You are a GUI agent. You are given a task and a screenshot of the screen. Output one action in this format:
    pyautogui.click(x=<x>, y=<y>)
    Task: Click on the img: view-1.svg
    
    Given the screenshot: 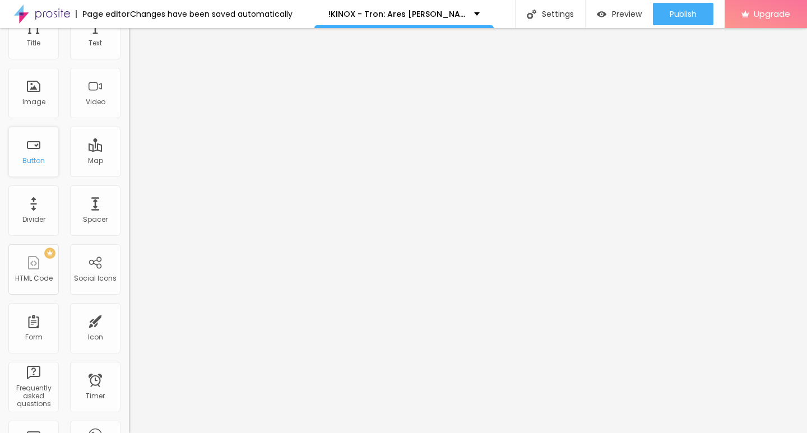 What is the action you would take?
    pyautogui.click(x=601, y=14)
    